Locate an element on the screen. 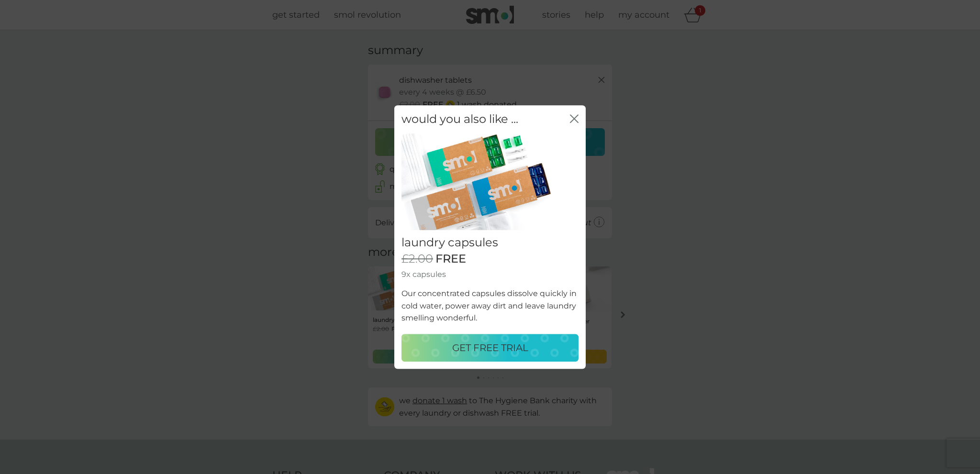 This screenshot has height=474, width=980. span: FREE is located at coordinates (451, 259).